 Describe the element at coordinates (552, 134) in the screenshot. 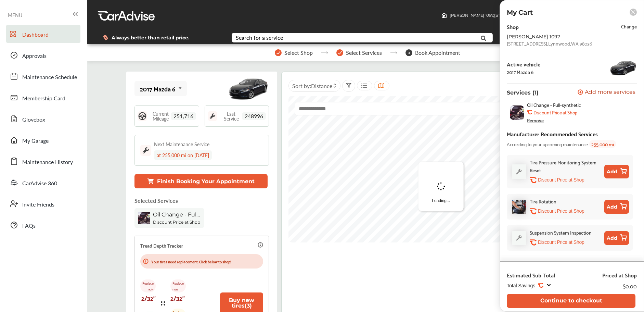

I see `div: Manufacturer Recommended Services` at that location.